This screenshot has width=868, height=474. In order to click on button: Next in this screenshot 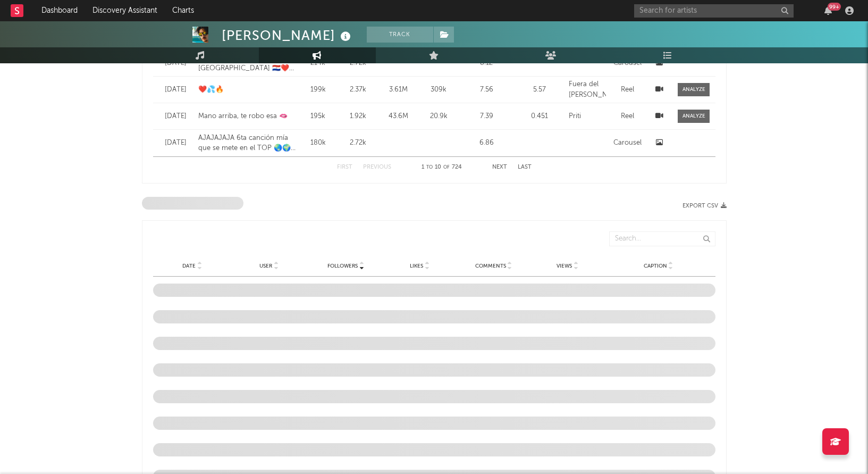, I will do `click(500, 167)`.